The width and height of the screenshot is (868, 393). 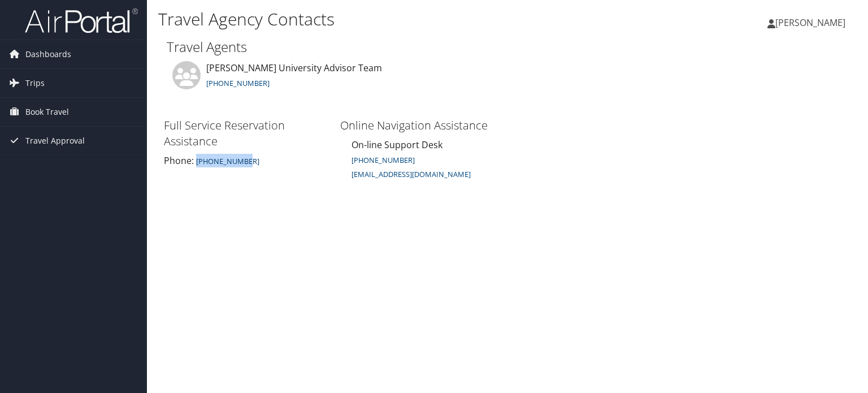 What do you see at coordinates (423, 126) in the screenshot?
I see `h3: Online Navigation Assistance` at bounding box center [423, 126].